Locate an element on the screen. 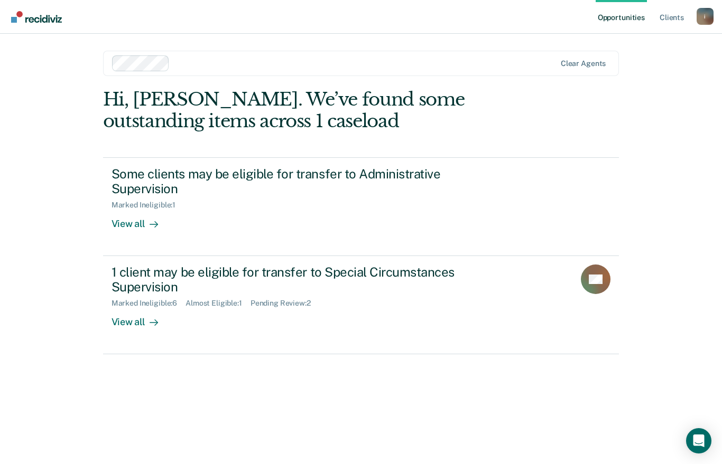 Image resolution: width=722 pixels, height=464 pixels. div: Almost Eligible : 1 is located at coordinates (218, 303).